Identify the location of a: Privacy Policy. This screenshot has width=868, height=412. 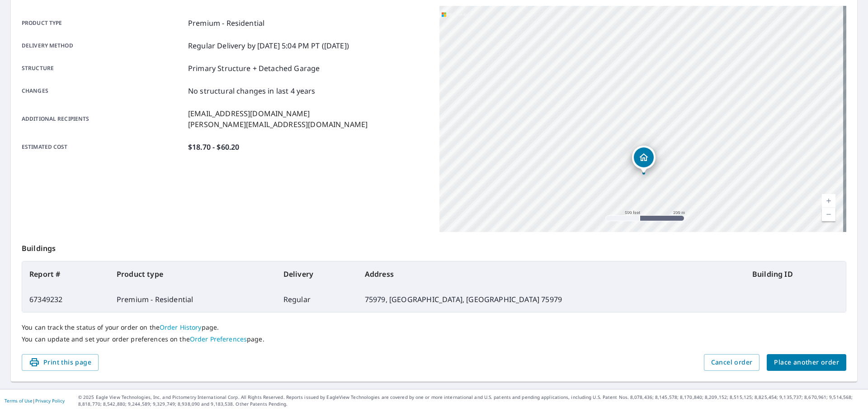
(50, 401).